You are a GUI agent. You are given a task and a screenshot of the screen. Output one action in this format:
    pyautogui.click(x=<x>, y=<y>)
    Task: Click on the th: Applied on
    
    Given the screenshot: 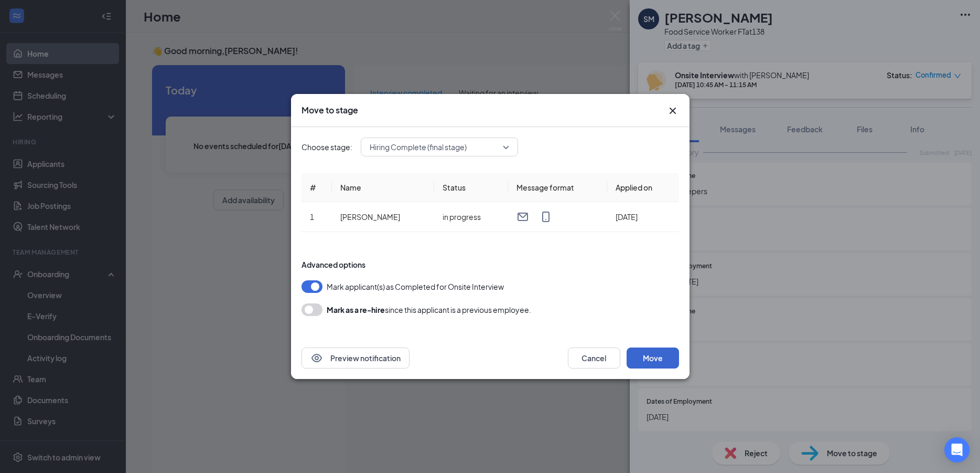 What is the action you would take?
    pyautogui.click(x=643, y=187)
    